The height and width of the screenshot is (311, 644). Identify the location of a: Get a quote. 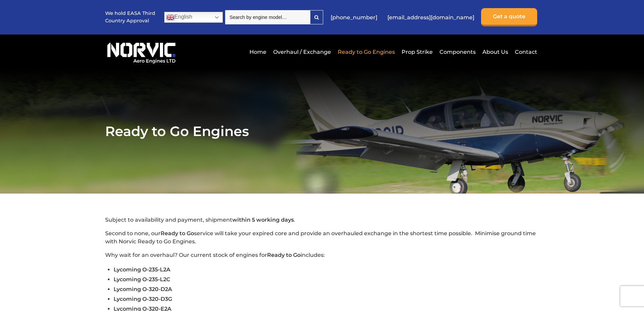
(509, 17).